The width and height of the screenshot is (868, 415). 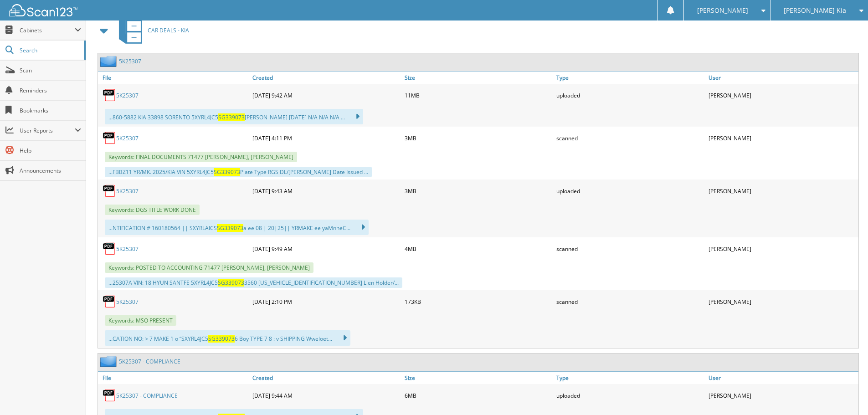 What do you see at coordinates (47, 30) in the screenshot?
I see `span: Cabinets` at bounding box center [47, 30].